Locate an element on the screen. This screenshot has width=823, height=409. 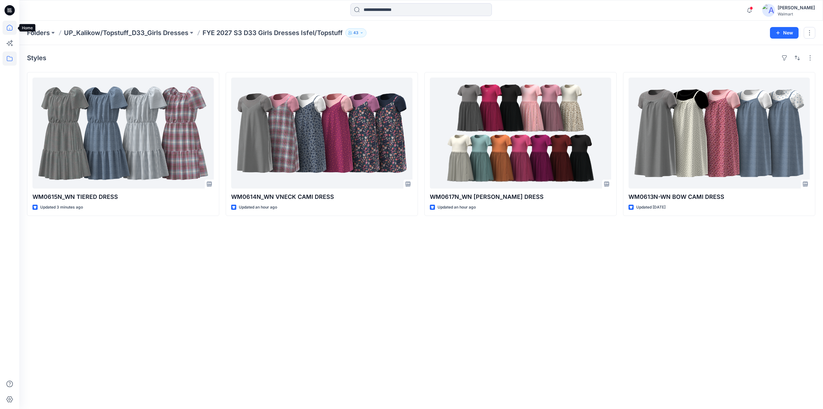
a: WM0615N_WN TIERED DRESS is located at coordinates (123, 133).